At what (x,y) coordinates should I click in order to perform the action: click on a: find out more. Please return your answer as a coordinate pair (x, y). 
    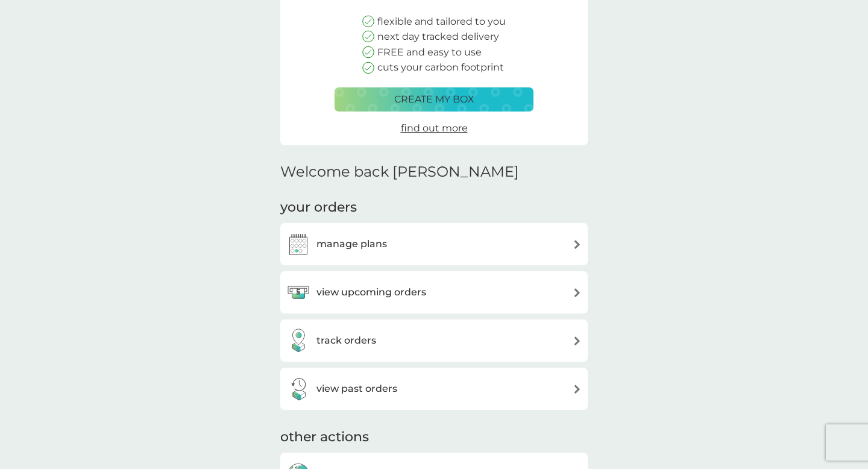
    Looking at the image, I should click on (434, 129).